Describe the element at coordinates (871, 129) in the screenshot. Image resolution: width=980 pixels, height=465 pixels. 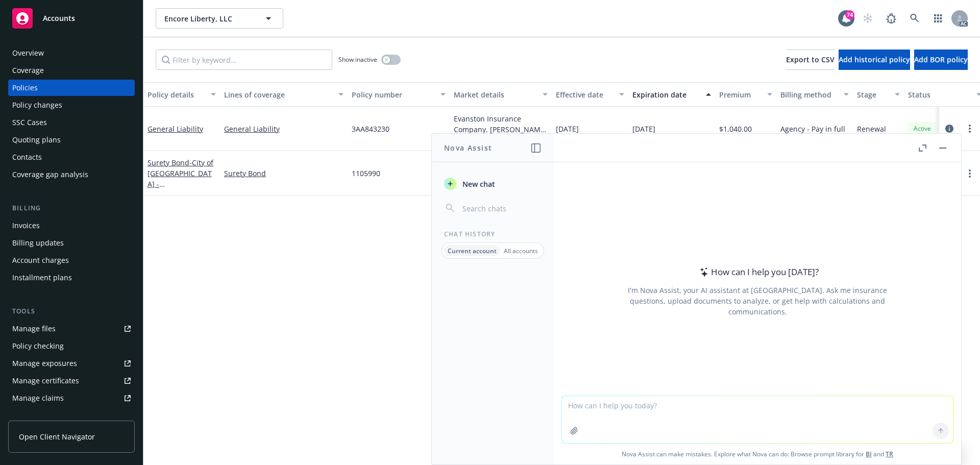
I see `span: Renewal` at that location.